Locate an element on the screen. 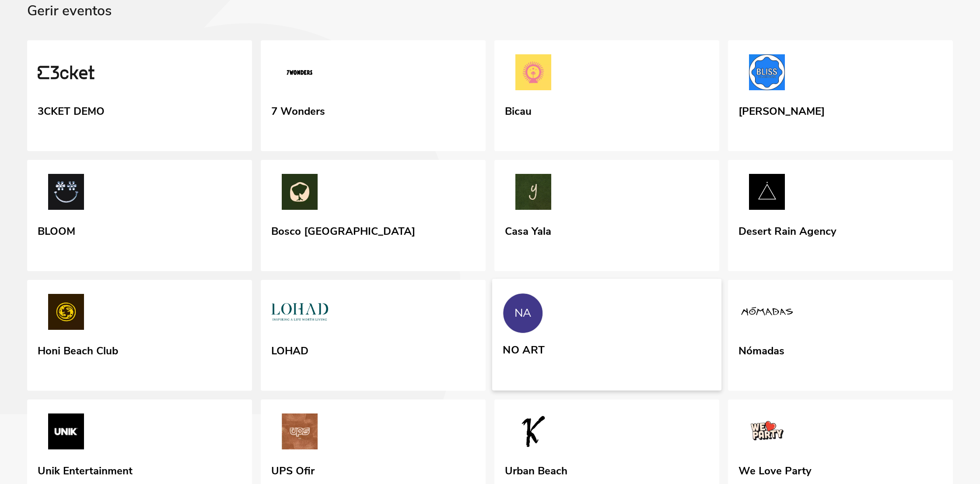  img: UPS Ofir is located at coordinates (299, 433).